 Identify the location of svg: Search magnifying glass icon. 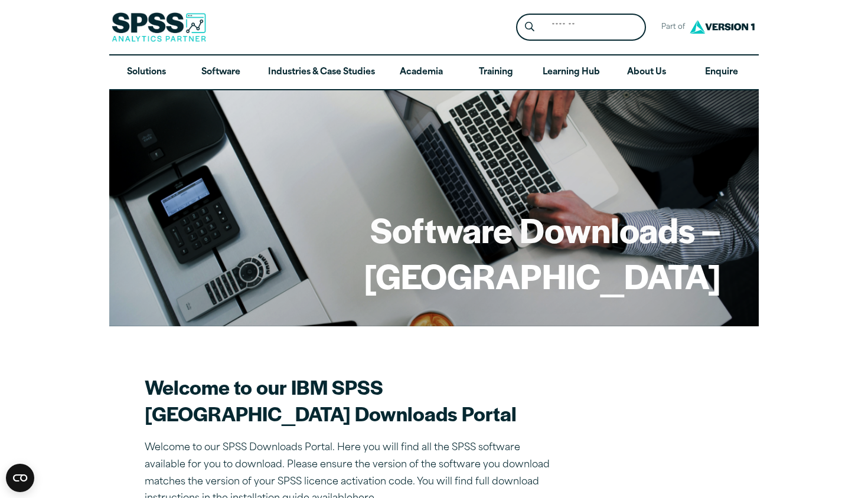
(530, 26).